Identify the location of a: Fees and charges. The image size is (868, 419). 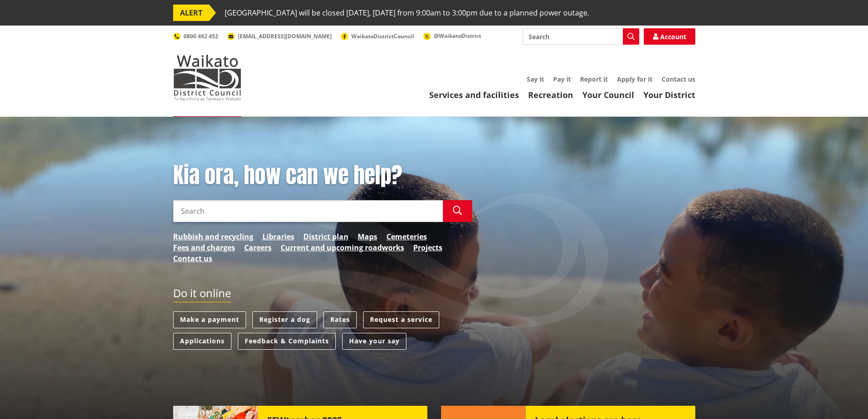
(204, 247).